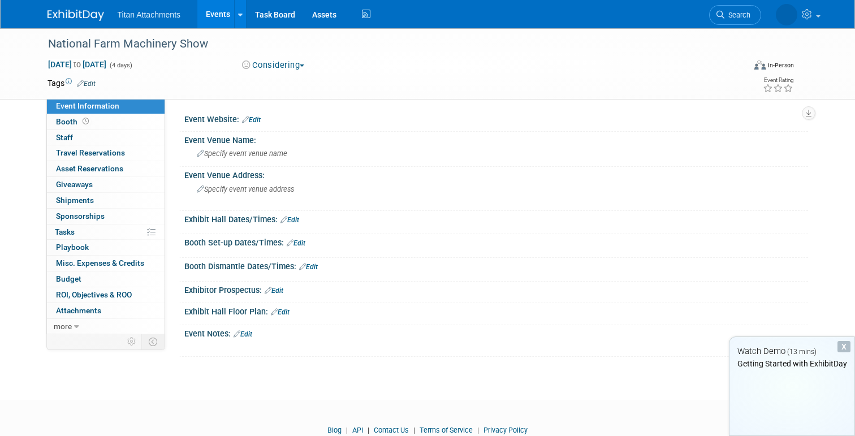 This screenshot has height=436, width=855. What do you see at coordinates (387, 44) in the screenshot?
I see `div: National Farm Machinery Show` at bounding box center [387, 44].